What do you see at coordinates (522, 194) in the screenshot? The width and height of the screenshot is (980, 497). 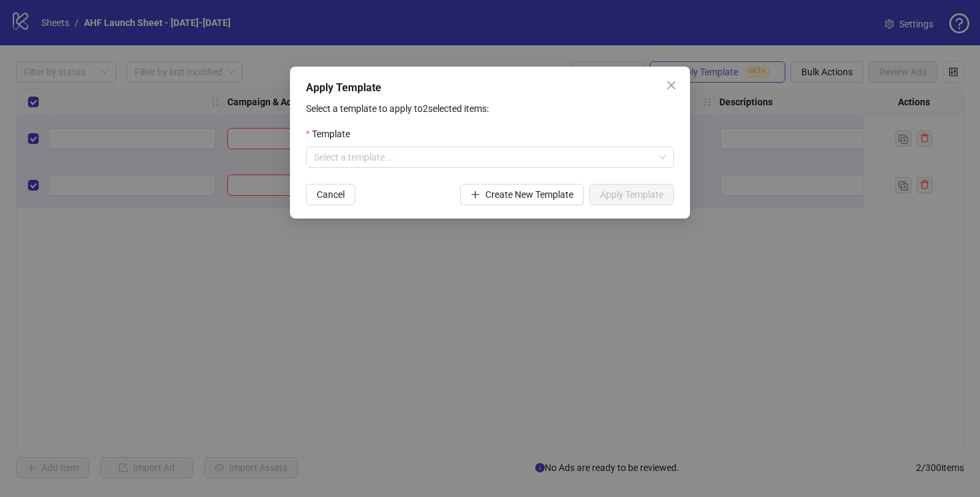 I see `button: Create New Template` at bounding box center [522, 194].